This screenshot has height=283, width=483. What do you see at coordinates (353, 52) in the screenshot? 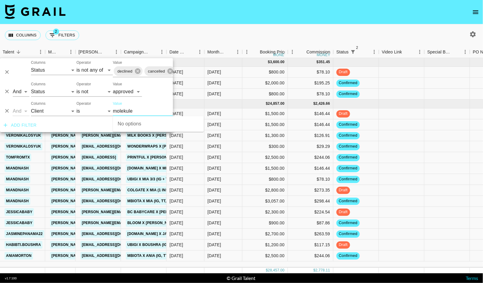
I see `button: Show filters` at bounding box center [353, 52].